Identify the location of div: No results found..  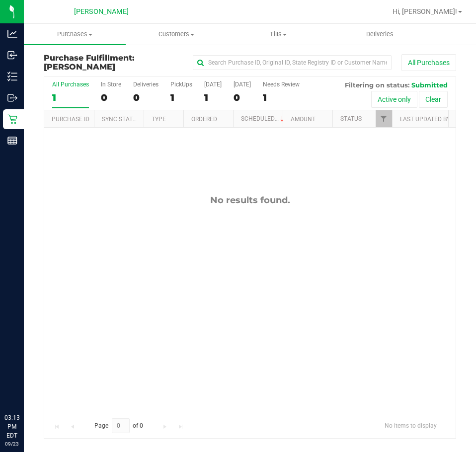
(250, 200).